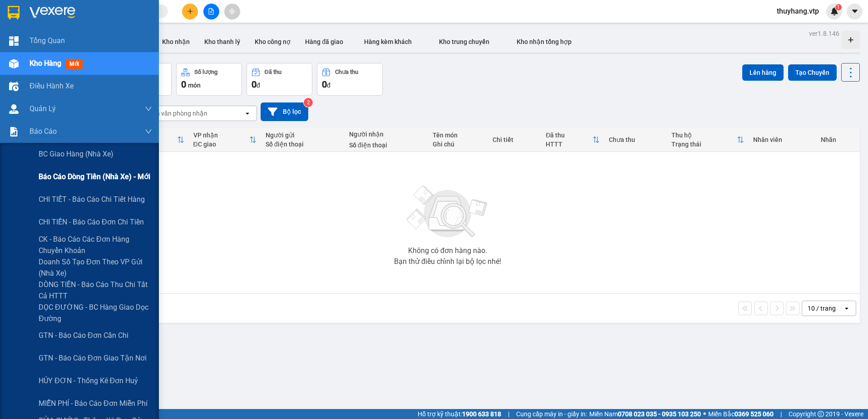 This screenshot has height=419, width=868. Describe the element at coordinates (176, 114) in the screenshot. I see `div: Chọn văn phòng nhận` at that location.